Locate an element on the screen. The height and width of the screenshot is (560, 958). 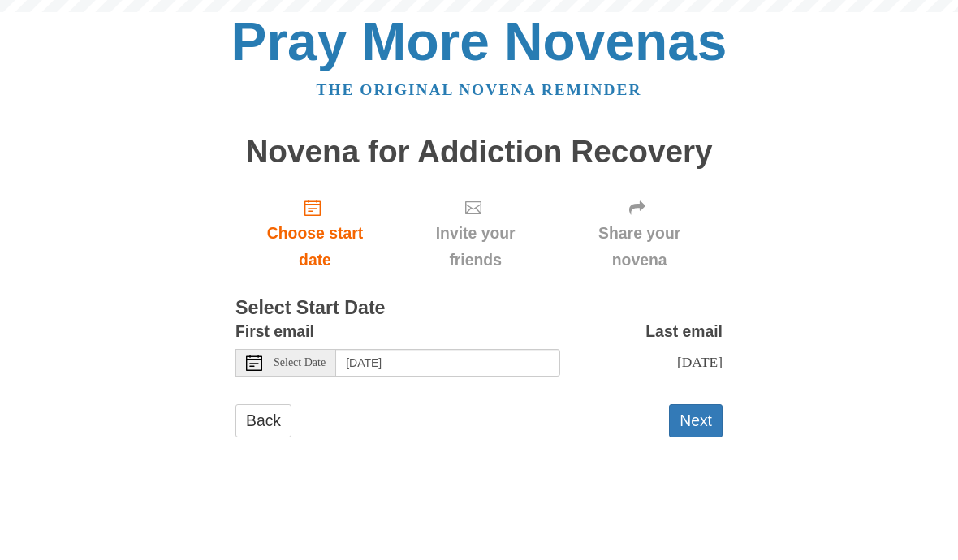
a: Choose start date is located at coordinates (315, 233).